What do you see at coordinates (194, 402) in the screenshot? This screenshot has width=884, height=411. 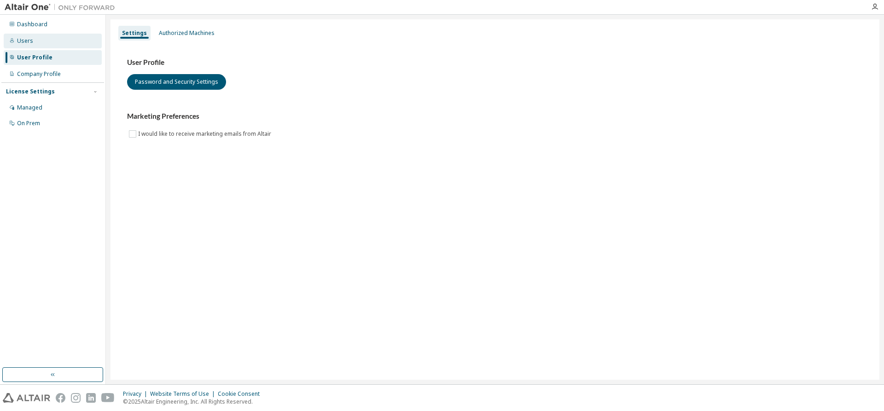 I see `p: © 2025 Altair Engineering, Inc. All Rights Reserved.` at bounding box center [194, 402].